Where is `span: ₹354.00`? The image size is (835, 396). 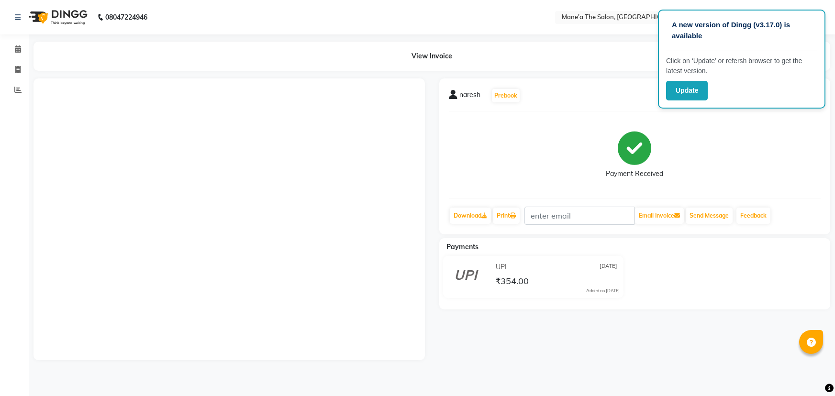 span: ₹354.00 is located at coordinates (512, 282).